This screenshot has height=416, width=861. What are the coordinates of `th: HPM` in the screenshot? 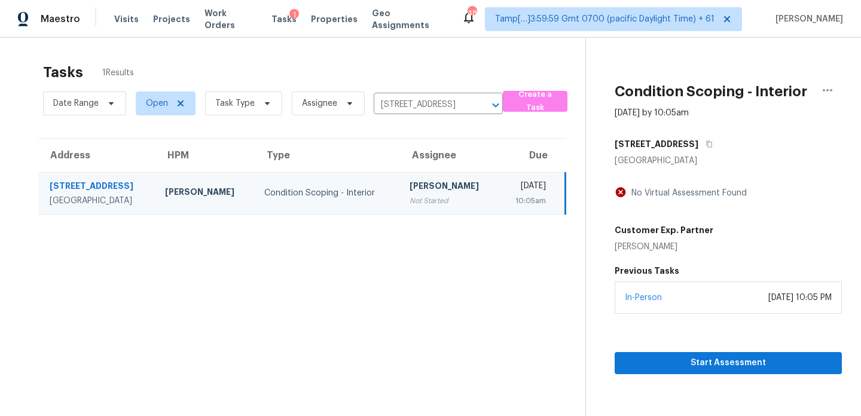 It's located at (205, 155).